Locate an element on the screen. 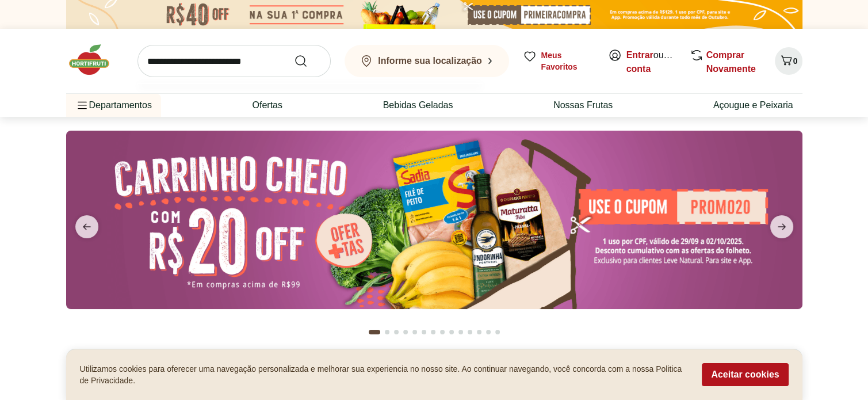  button: Go to page 8 from fs-carousel is located at coordinates (442, 332).